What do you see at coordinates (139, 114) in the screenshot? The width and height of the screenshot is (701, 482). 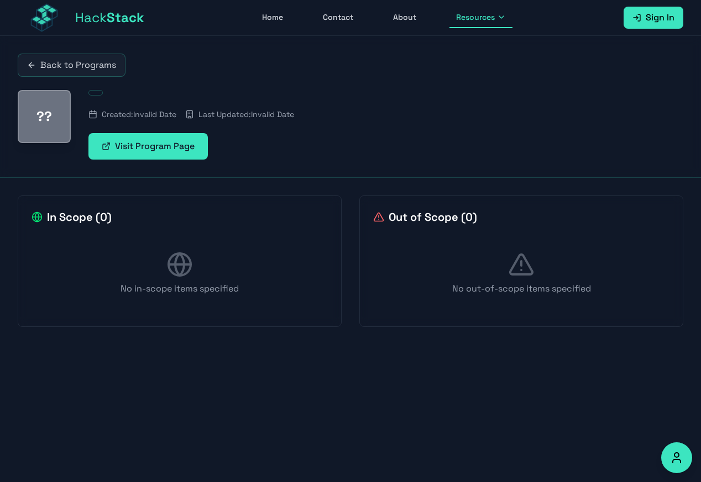 I see `span: Created: Invalid Date` at bounding box center [139, 114].